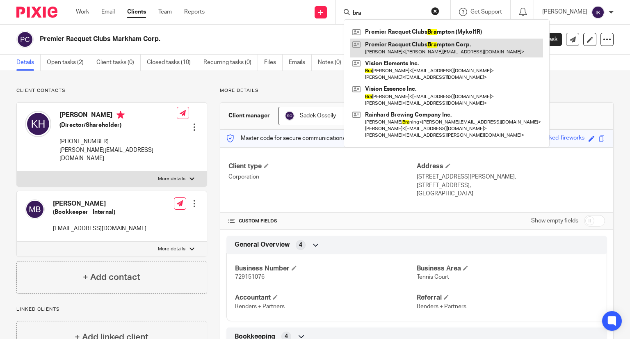 The width and height of the screenshot is (630, 339). Describe the element at coordinates (137, 12) in the screenshot. I see `a: Clients` at that location.